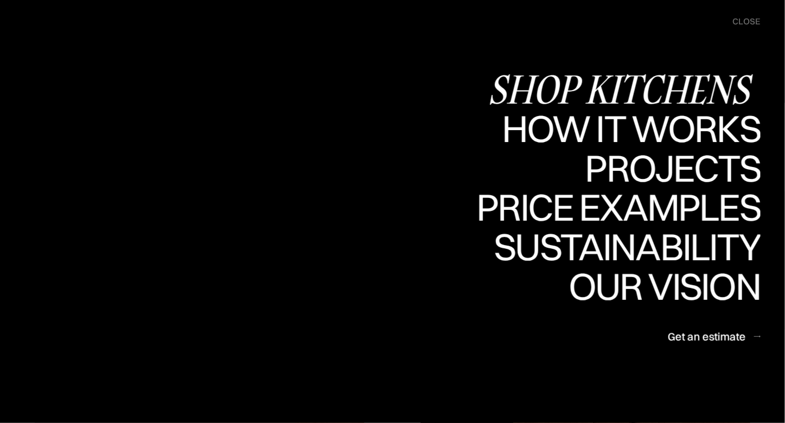 This screenshot has height=423, width=785. Describe the element at coordinates (741, 22) in the screenshot. I see `div: menu` at that location.